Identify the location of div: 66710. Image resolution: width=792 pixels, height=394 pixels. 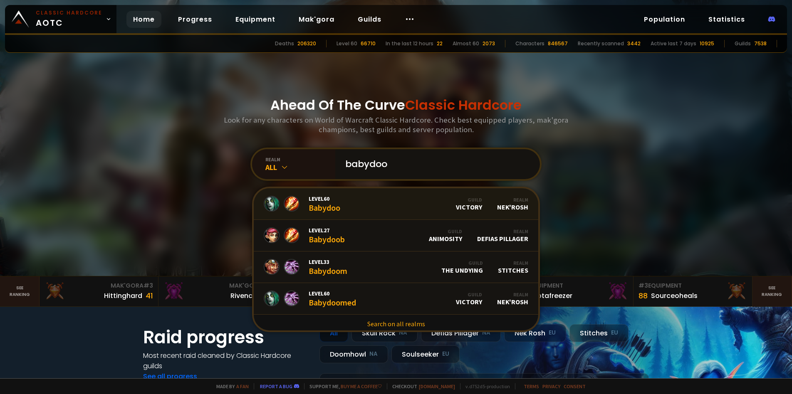
(368, 44).